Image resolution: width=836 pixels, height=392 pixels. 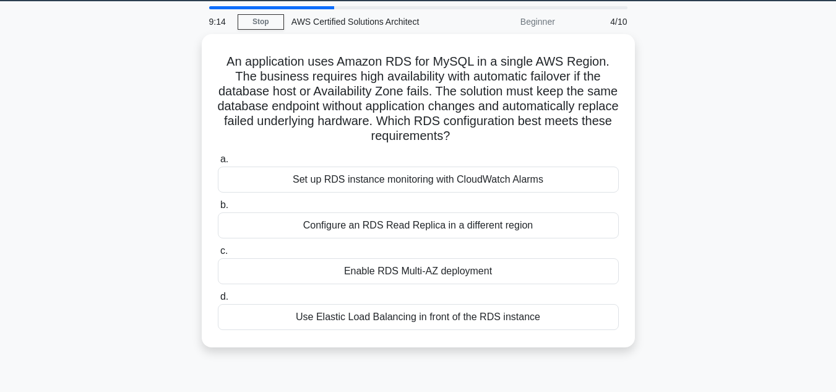 I want to click on span: b., so click(x=224, y=204).